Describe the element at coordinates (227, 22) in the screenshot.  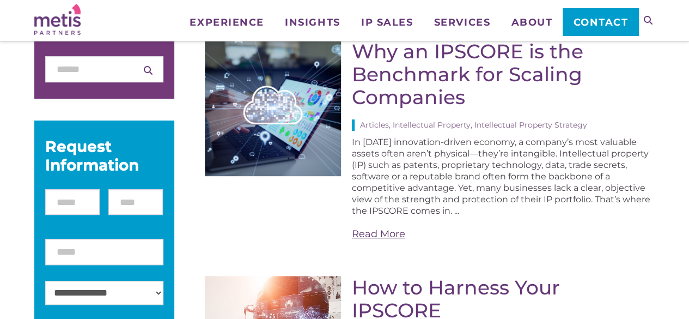
I see `span: Experience` at that location.